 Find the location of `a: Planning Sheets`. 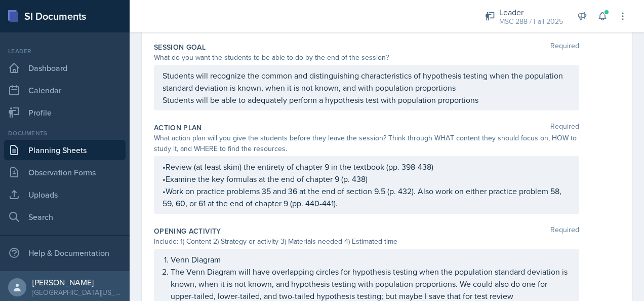

a: Planning Sheets is located at coordinates (65, 150).